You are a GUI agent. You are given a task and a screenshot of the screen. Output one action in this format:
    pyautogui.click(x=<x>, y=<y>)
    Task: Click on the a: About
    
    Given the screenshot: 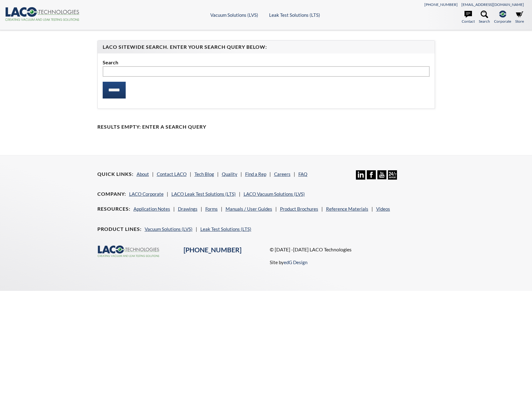 What is the action you would take?
    pyautogui.click(x=143, y=174)
    